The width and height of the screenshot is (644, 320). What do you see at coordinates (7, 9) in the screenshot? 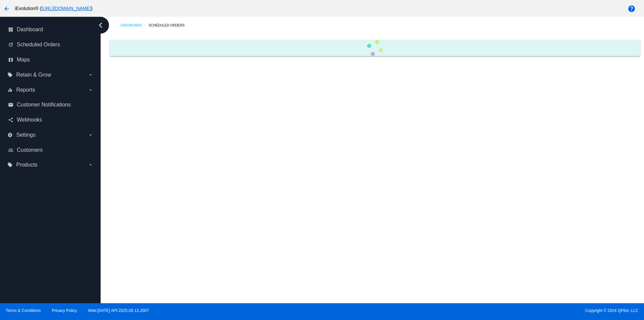
I see `mat-icon: arrow_back` at bounding box center [7, 9].